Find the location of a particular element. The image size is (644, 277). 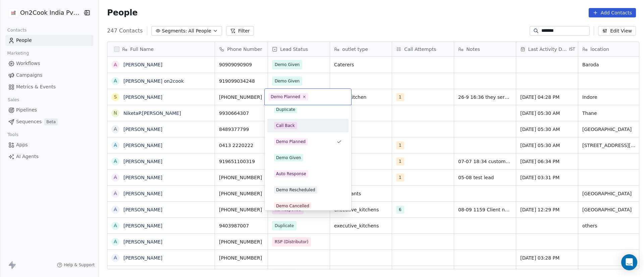

div: Call Back is located at coordinates (285, 126).